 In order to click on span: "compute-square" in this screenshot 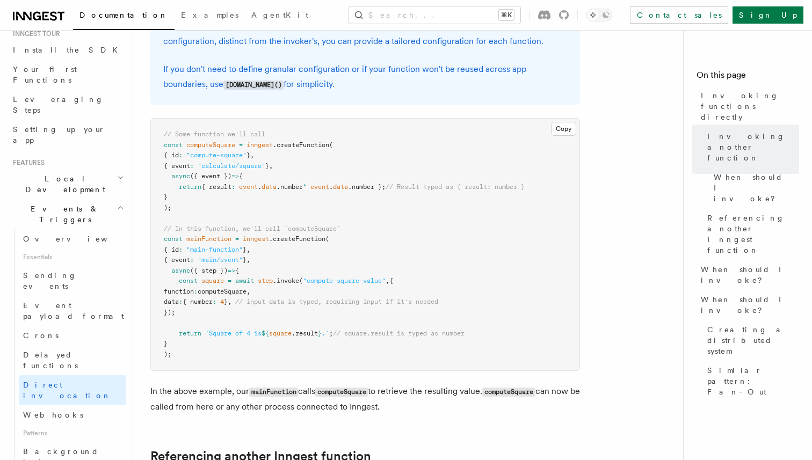, I will do `click(216, 155)`.